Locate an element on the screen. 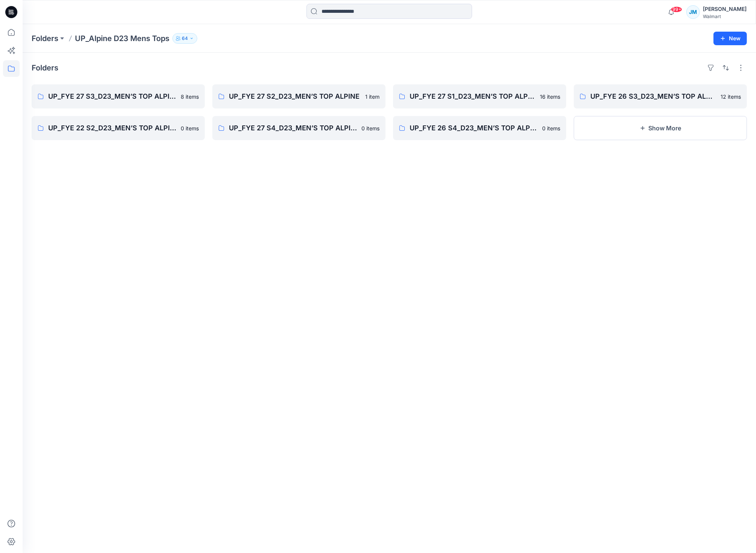 This screenshot has height=553, width=756. p: UP_Alpine D23 Mens Tops is located at coordinates (122, 39).